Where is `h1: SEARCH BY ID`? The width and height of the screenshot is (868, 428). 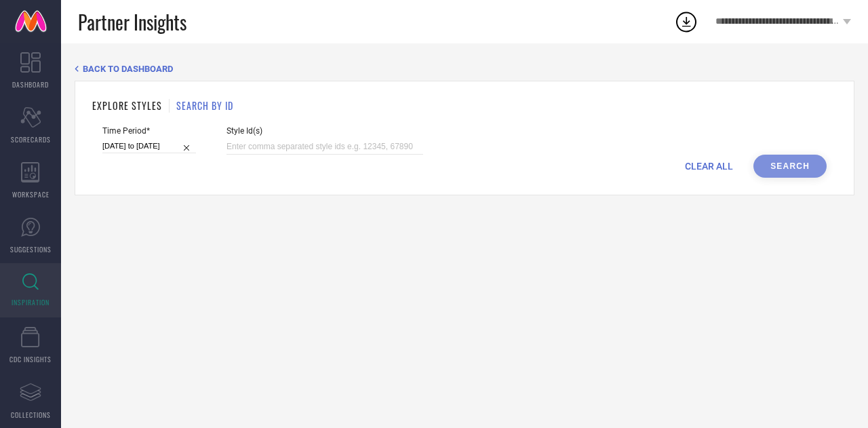 h1: SEARCH BY ID is located at coordinates (205, 105).